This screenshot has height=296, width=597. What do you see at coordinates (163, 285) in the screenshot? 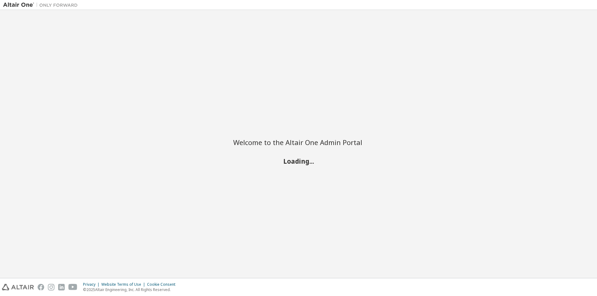
I see `div: Cookie Consent` at bounding box center [163, 285].